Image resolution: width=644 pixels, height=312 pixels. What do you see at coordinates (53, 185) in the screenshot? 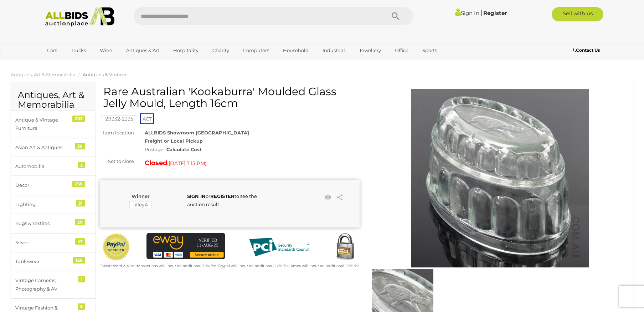
I see `a: Decor 258` at bounding box center [53, 185].